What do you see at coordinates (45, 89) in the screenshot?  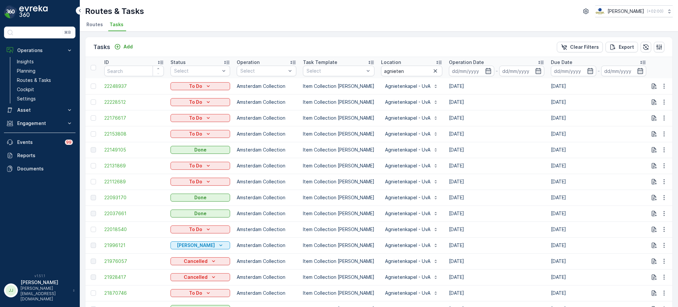 I see `a: Cockpit` at bounding box center [45, 89].